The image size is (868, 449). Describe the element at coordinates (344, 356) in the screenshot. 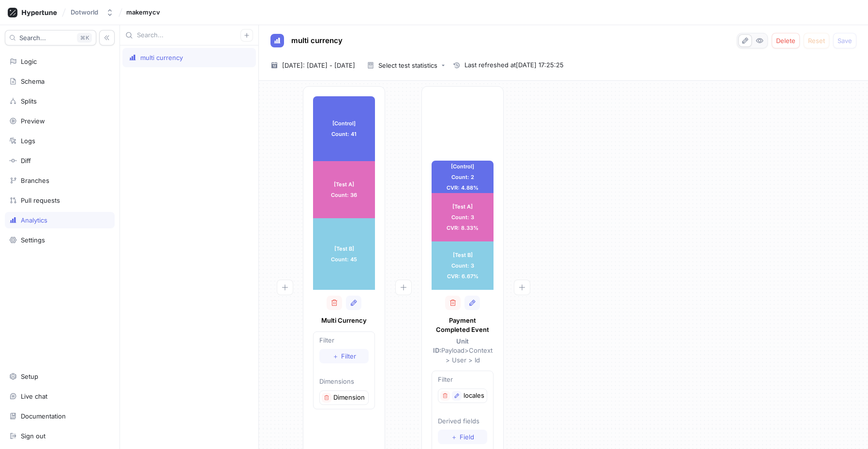

I see `button: ＋Filter` at that location.